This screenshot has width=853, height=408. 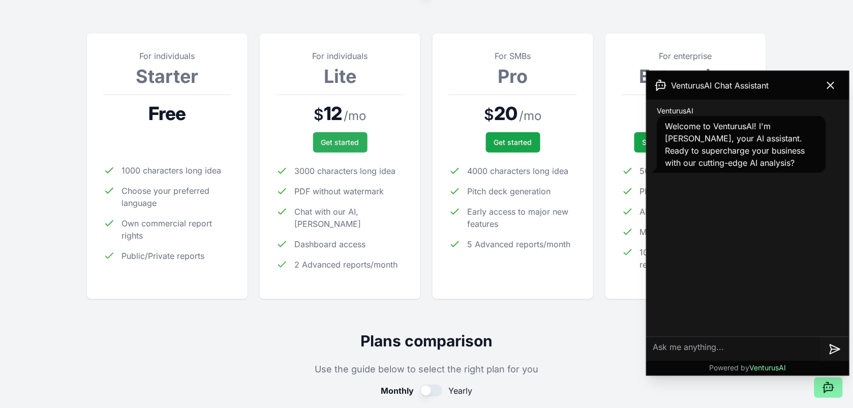 What do you see at coordinates (509, 191) in the screenshot?
I see `span: Pitch deck generation` at bounding box center [509, 191].